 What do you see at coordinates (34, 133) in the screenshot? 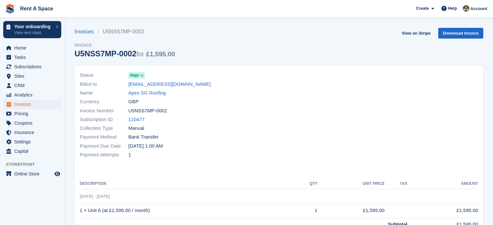
I see `span: Insurance` at bounding box center [34, 133].